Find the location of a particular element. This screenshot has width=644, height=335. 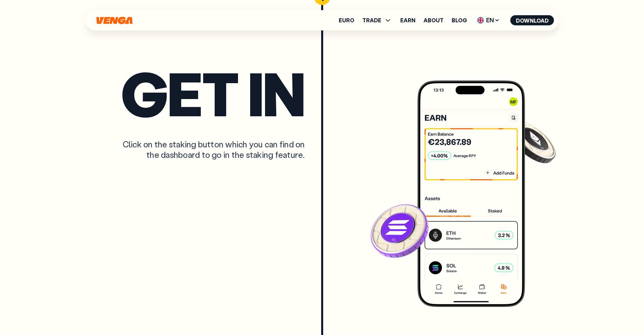

a: Euro is located at coordinates (346, 20).